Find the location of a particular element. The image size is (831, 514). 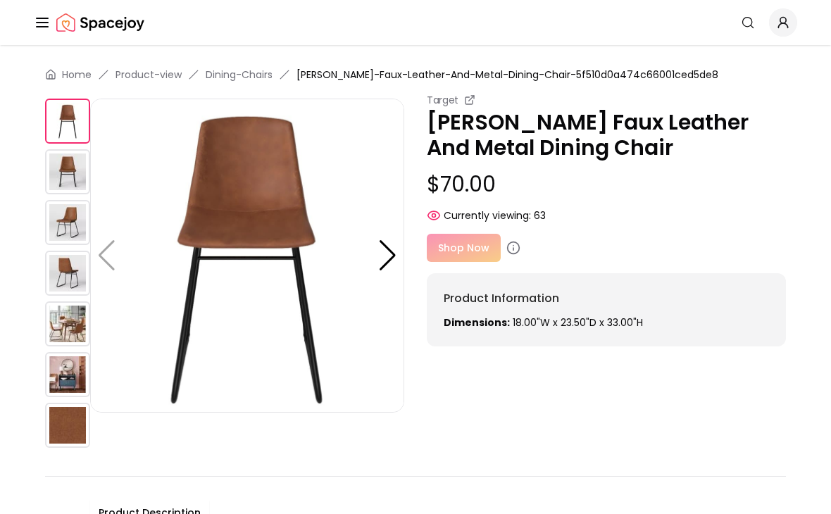

p: 18.00"W x 23.50"D x 33.00"H is located at coordinates (606, 322).